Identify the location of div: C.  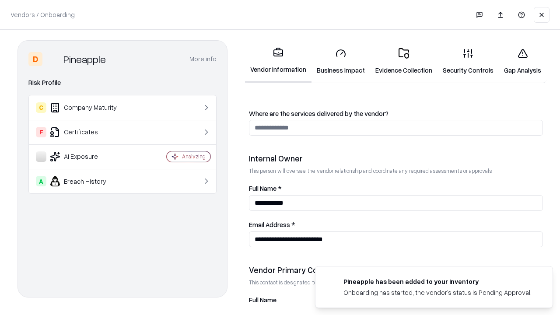
(41, 108).